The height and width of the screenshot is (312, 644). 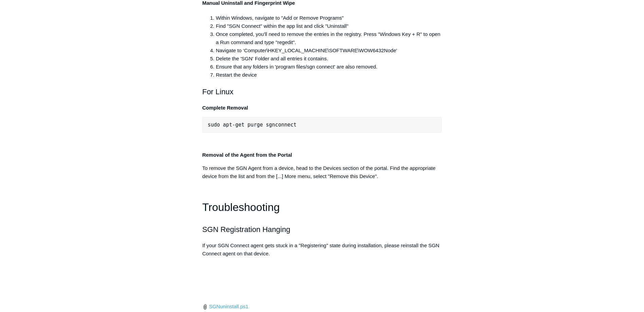 What do you see at coordinates (225, 108) in the screenshot?
I see `strong: Complete Removal` at bounding box center [225, 108].